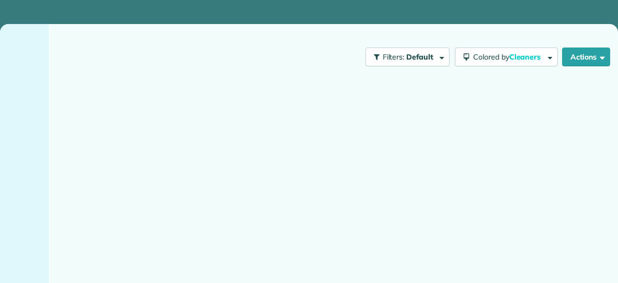 The width and height of the screenshot is (618, 283). Describe the element at coordinates (526, 57) in the screenshot. I see `span: Cleaners` at that location.